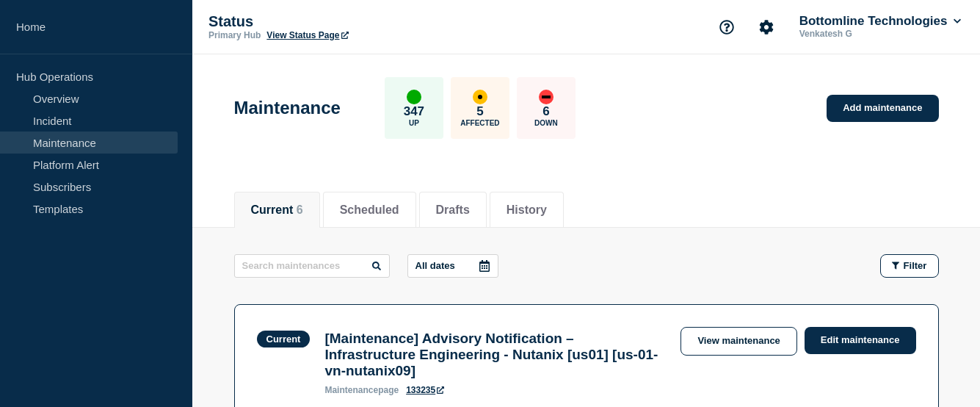 The width and height of the screenshot is (980, 407). I want to click on p: Primary Hub, so click(234, 36).